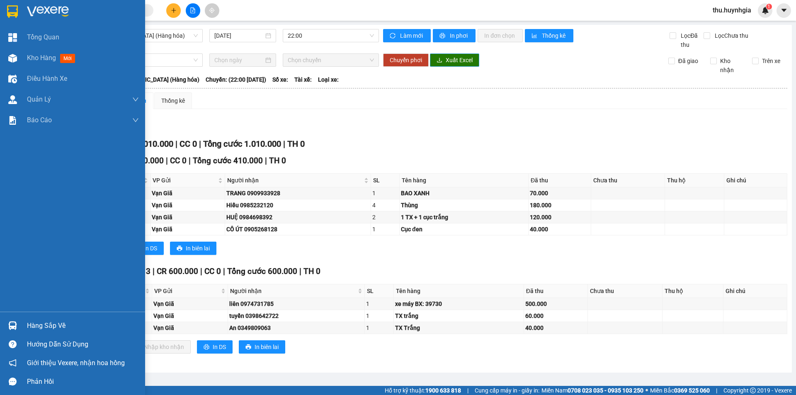  I want to click on span: In phơi, so click(459, 36).